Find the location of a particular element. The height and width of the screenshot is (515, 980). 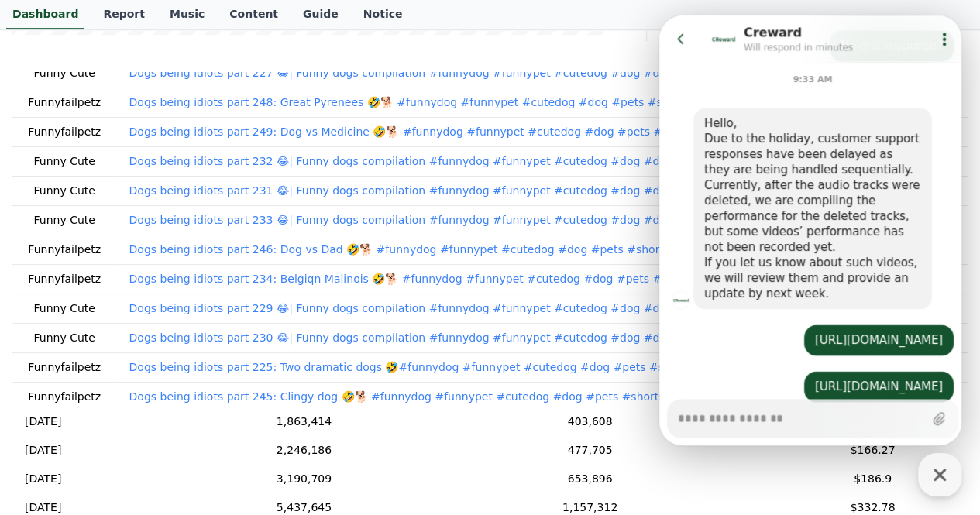

button: Dogs being idiots part 246: Dog vs Dad 🤣🐕 #funnydog #funnypet #cutedog #dog #pets #shorts is located at coordinates (399, 249).